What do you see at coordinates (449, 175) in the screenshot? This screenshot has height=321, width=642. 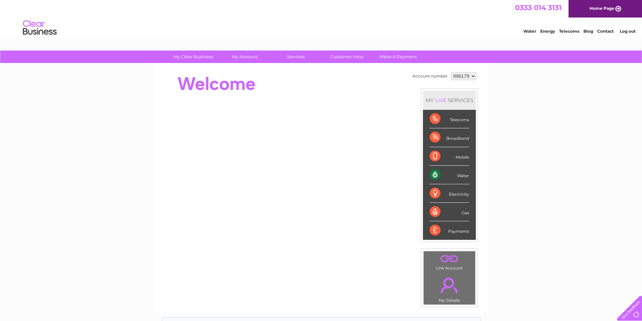 I see `div: Water` at bounding box center [449, 175].